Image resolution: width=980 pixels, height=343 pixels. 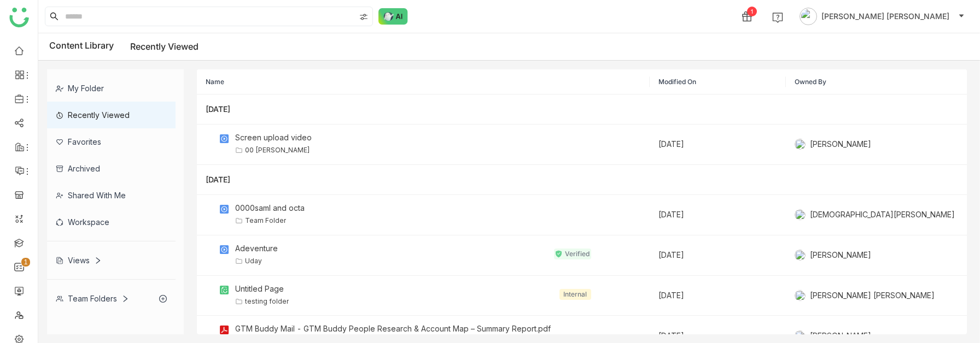 I want to click on div: My Folder, so click(x=111, y=88).